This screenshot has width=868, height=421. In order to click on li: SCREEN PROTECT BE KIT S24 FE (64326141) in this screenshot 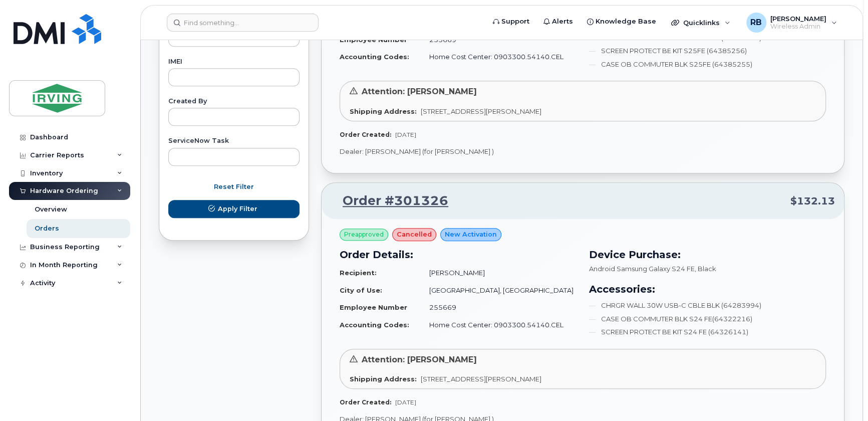, I will do `click(708, 332)`.